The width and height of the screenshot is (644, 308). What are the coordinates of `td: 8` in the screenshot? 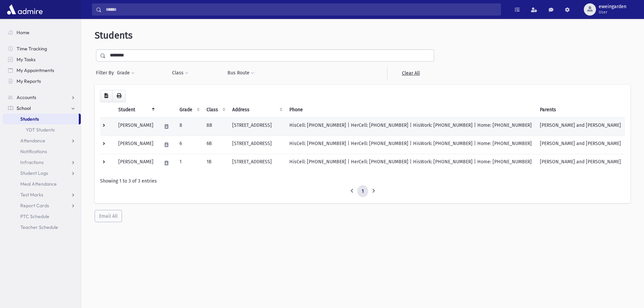 It's located at (189, 127).